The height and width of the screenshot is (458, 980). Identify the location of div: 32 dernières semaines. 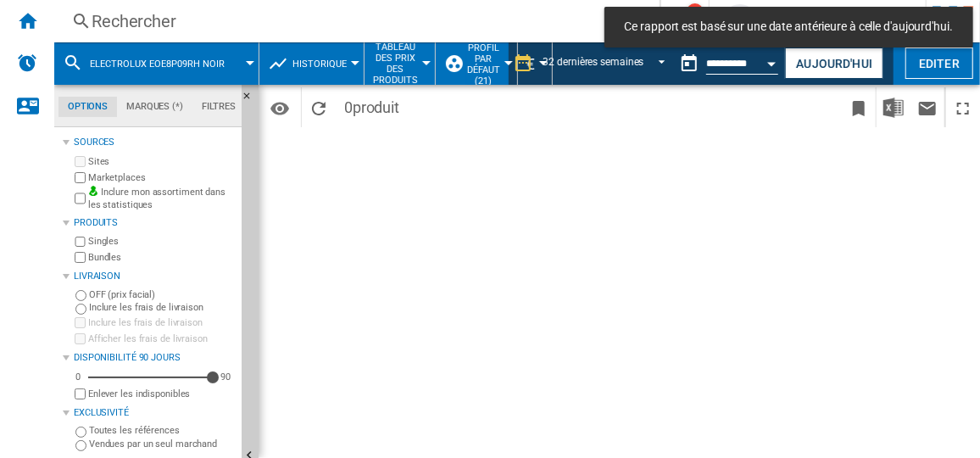
(593, 62).